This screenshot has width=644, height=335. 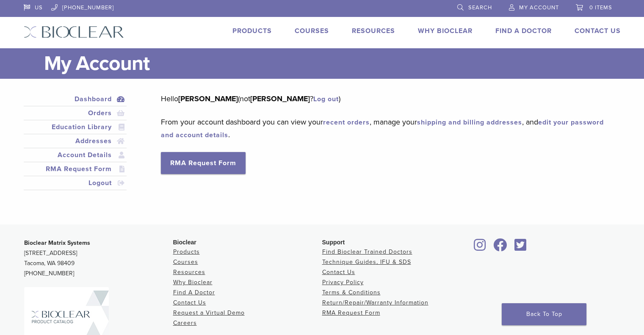 I want to click on a: Terms & Conditions, so click(x=351, y=293).